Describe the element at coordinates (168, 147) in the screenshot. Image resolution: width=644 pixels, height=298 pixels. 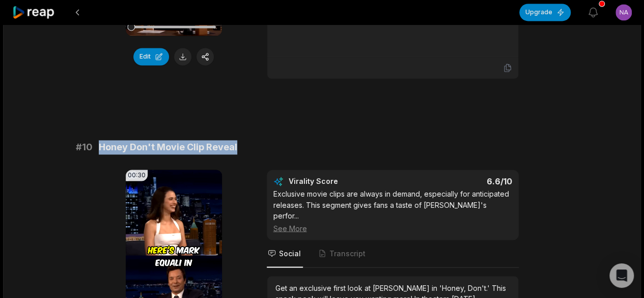
I see `span: Honey Don't Movie Clip Reveal` at that location.